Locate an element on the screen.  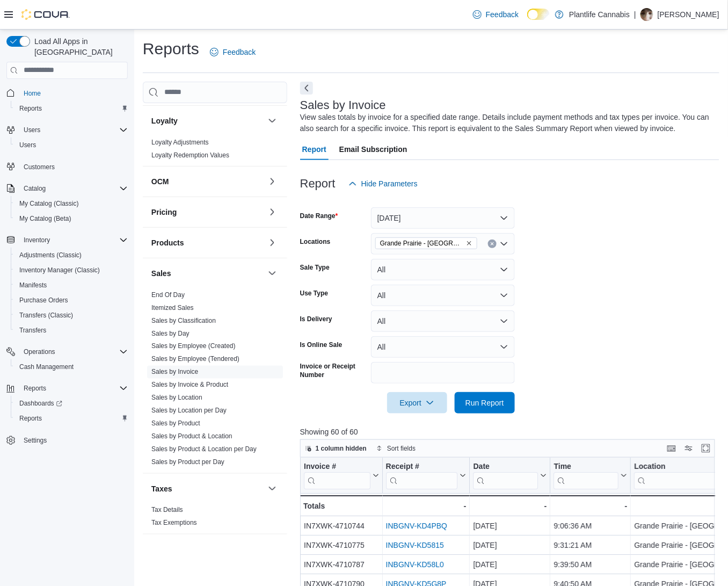
div: Sales is located at coordinates (215, 381).